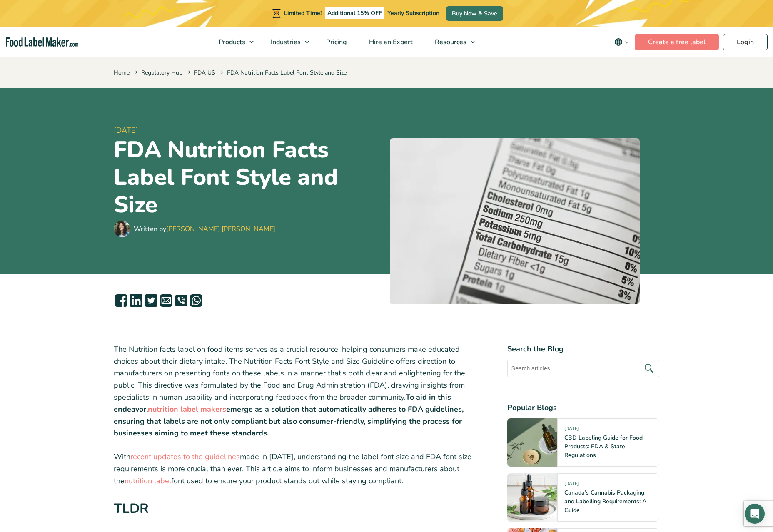 This screenshot has height=532, width=773. What do you see at coordinates (603, 446) in the screenshot?
I see `a: CBD Labeling Guide for Food Products: FDA & State Regulations` at bounding box center [603, 446].